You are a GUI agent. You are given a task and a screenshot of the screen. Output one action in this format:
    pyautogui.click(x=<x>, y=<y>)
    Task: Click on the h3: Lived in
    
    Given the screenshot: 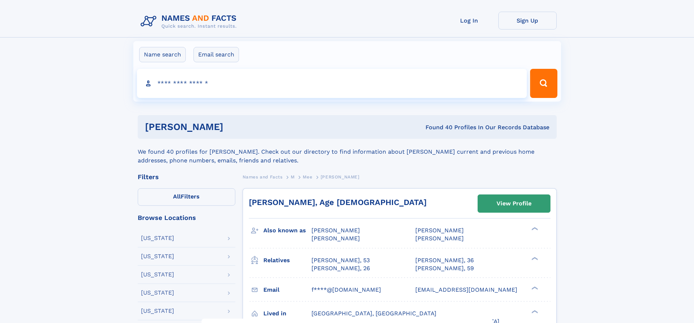 What is the action you would take?
    pyautogui.click(x=288, y=314)
    